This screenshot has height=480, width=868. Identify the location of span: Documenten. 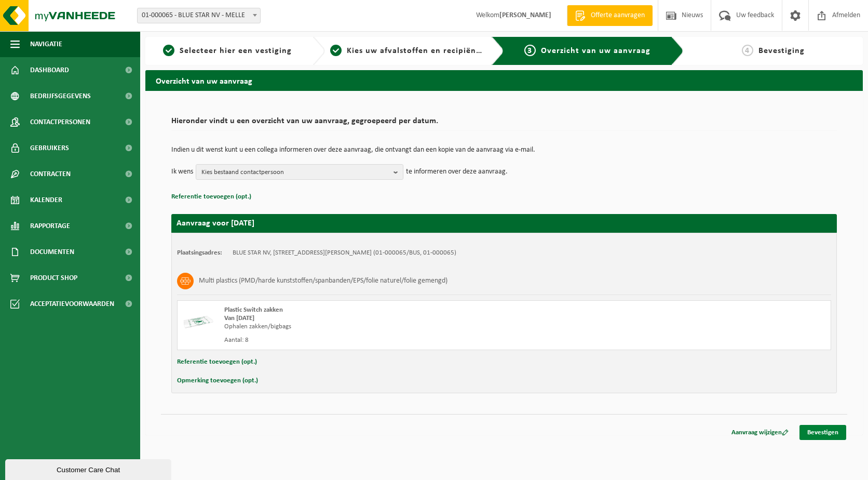
(52, 252).